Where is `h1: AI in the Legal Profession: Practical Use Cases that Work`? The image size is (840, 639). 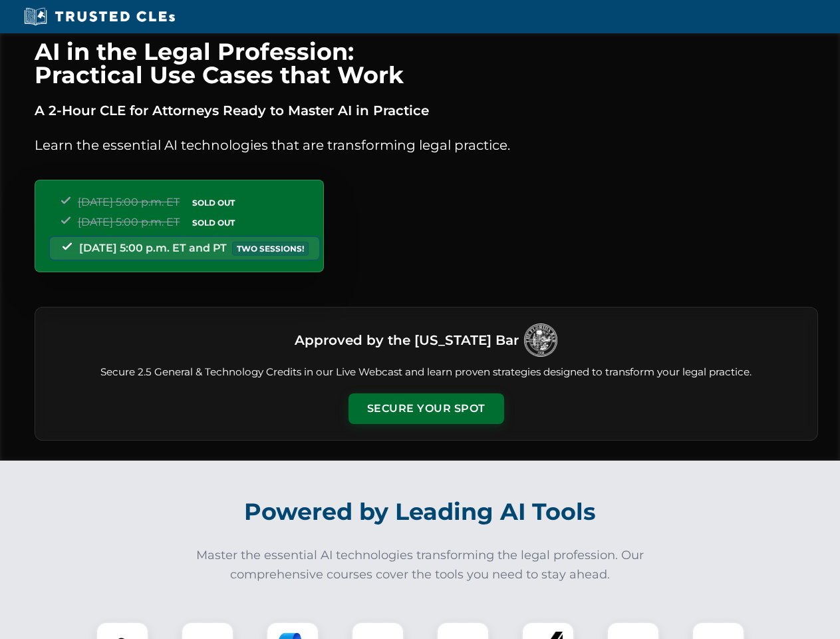
h1: AI in the Legal Profession: Practical Use Cases that Work is located at coordinates (426, 63).